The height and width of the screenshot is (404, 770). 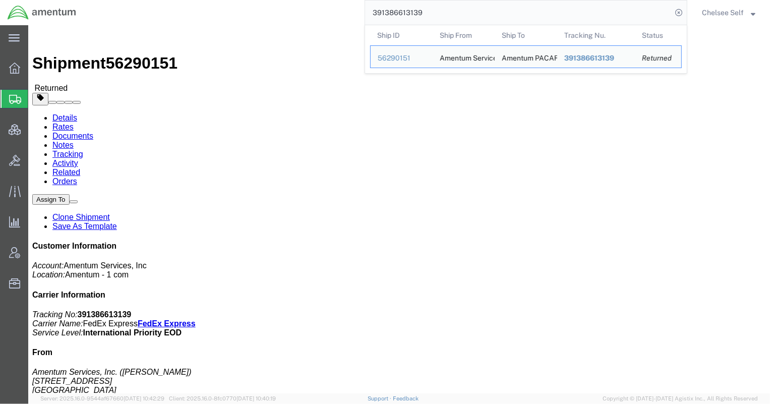 What do you see at coordinates (658, 58) in the screenshot?
I see `div: Returned` at bounding box center [658, 58].